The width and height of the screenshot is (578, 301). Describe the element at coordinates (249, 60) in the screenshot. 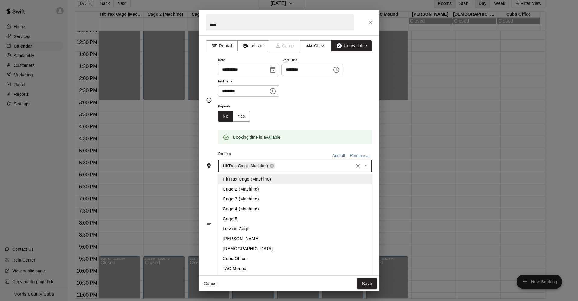

I see `span: Date` at that location.